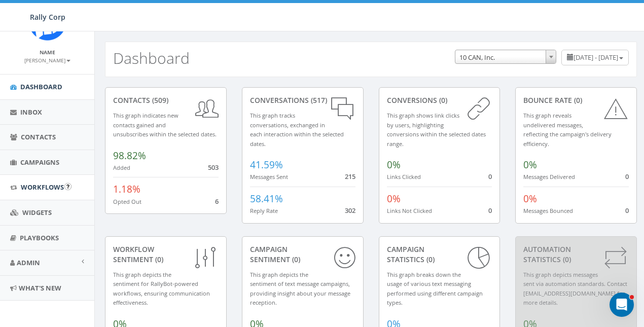 The height and width of the screenshot is (327, 644). What do you see at coordinates (121, 167) in the screenshot?
I see `small: Added` at bounding box center [121, 167].